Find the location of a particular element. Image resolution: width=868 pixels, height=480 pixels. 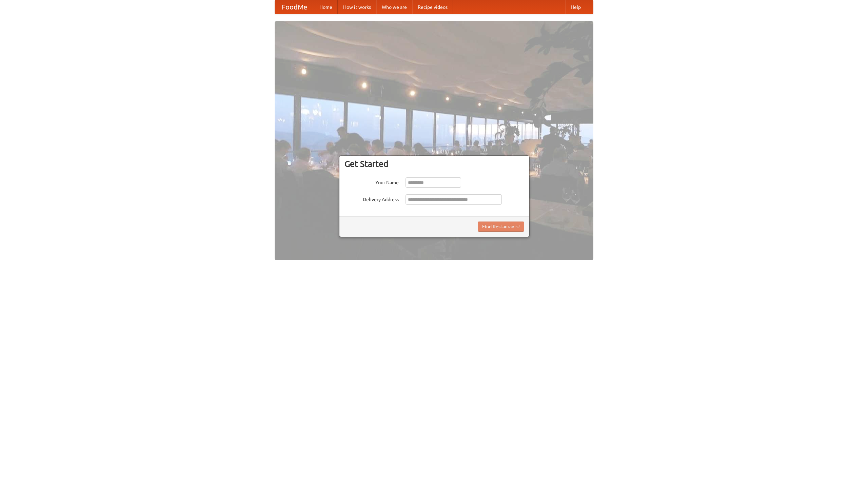

button: Find Restaurants! is located at coordinates (501, 227).